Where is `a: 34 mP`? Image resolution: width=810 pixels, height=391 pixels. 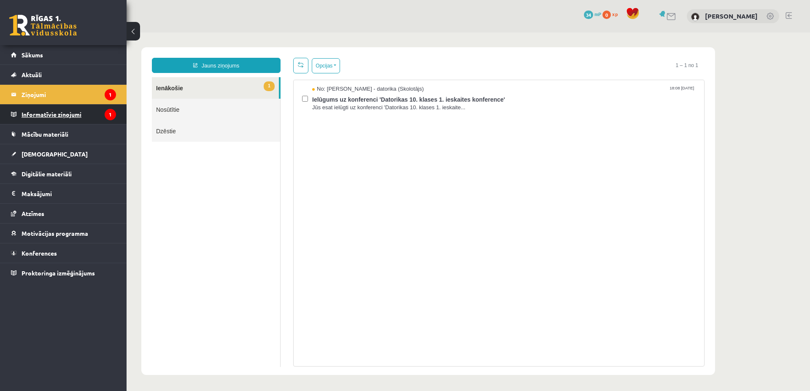 a: 34 mP is located at coordinates (592, 14).